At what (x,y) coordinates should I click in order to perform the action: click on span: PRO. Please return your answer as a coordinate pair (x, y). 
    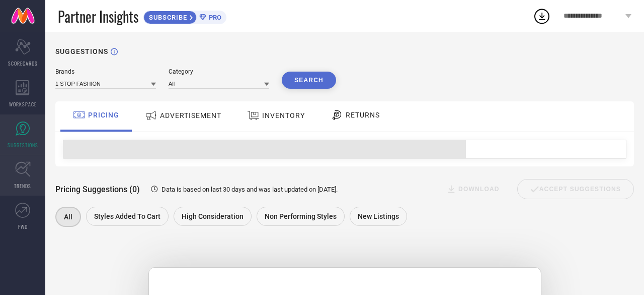
    Looking at the image, I should click on (214, 17).